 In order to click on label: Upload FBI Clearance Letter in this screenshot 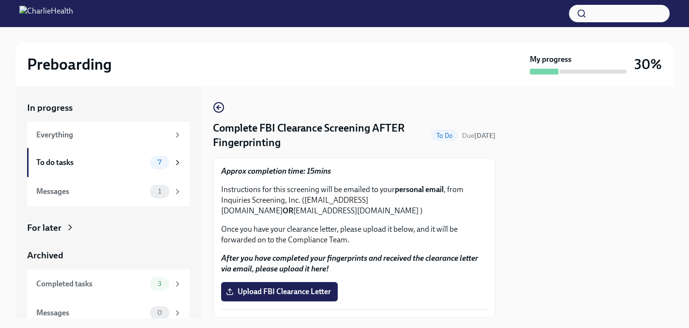, I will do `click(279, 292)`.